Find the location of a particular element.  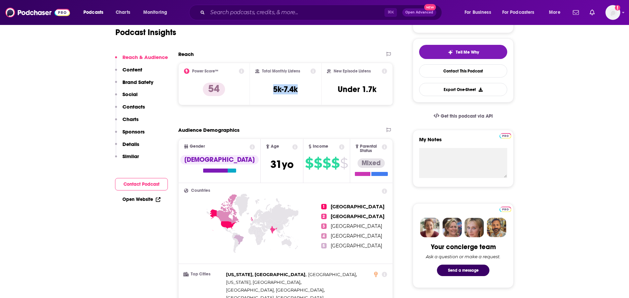

span: Monitoring is located at coordinates (155, 12).